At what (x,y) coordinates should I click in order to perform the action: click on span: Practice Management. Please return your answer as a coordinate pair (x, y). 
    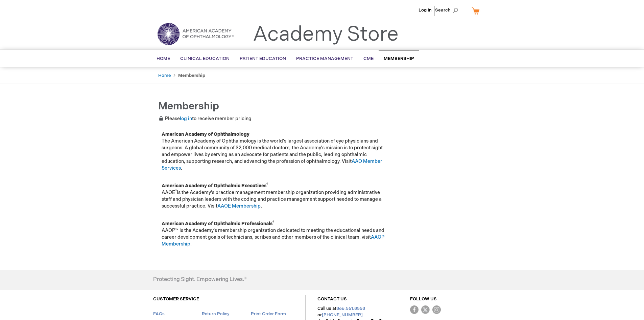
    Looking at the image, I should click on (324, 58).